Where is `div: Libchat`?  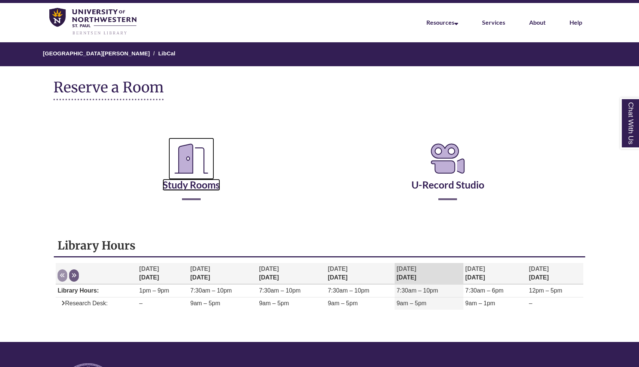
div: Libchat is located at coordinates (320, 332).